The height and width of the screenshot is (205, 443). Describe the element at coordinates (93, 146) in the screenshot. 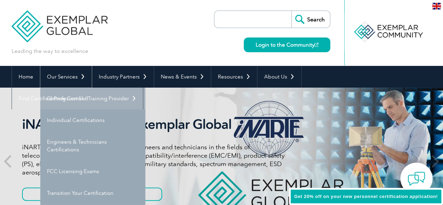

I see `a: Engineers & Technicians Certifications` at that location.